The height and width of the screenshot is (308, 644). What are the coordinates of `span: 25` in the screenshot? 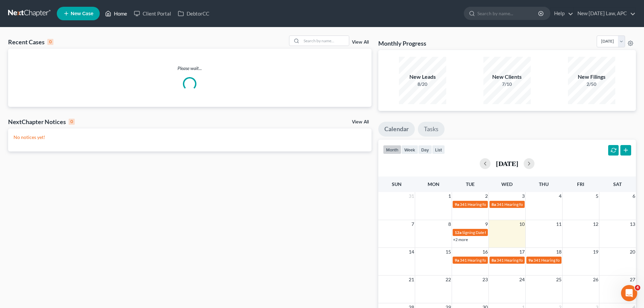 It's located at (559, 280).